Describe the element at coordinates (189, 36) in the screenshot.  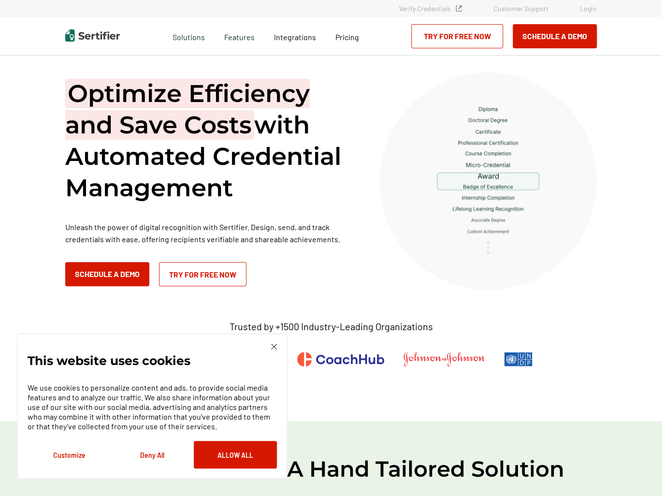
I see `span: Solutions` at that location.